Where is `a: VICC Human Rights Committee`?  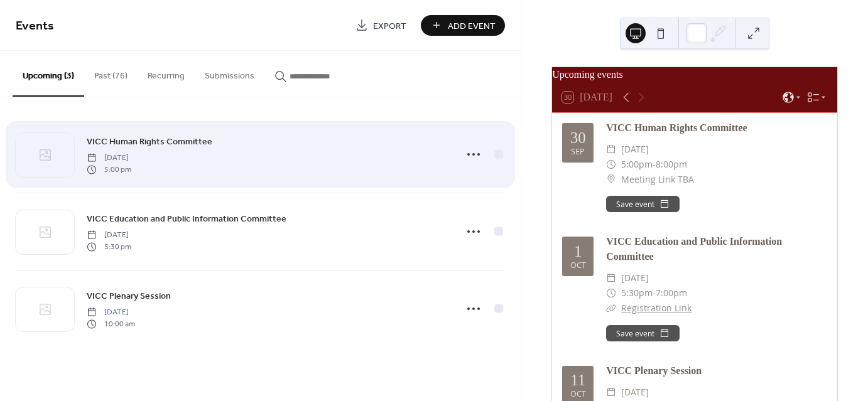
a: VICC Human Rights Committee is located at coordinates (149, 141).